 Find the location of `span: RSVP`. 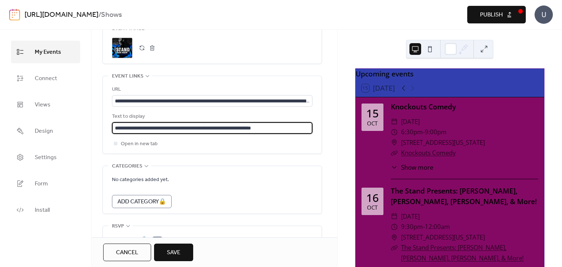

span: RSVP is located at coordinates (118, 227).